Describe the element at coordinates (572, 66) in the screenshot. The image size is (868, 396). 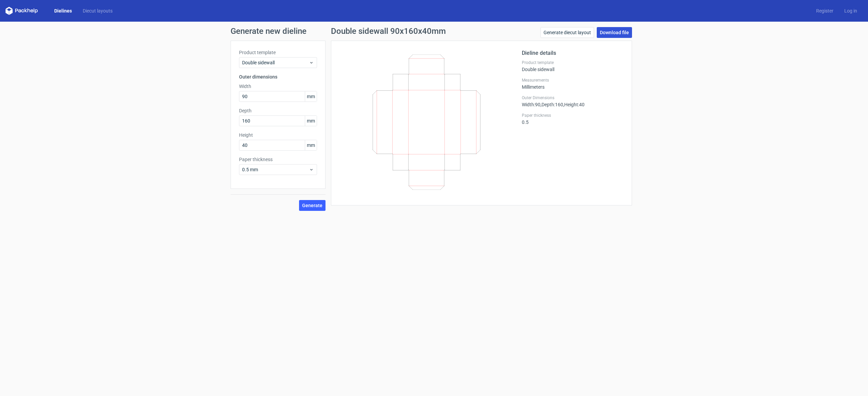
I see `div: Double sidewall` at that location.